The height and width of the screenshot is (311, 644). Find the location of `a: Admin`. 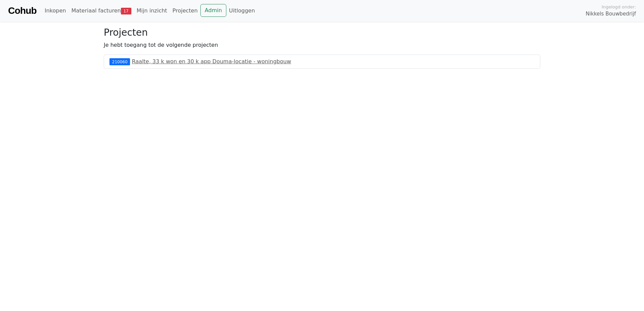

a: Admin is located at coordinates (213, 10).